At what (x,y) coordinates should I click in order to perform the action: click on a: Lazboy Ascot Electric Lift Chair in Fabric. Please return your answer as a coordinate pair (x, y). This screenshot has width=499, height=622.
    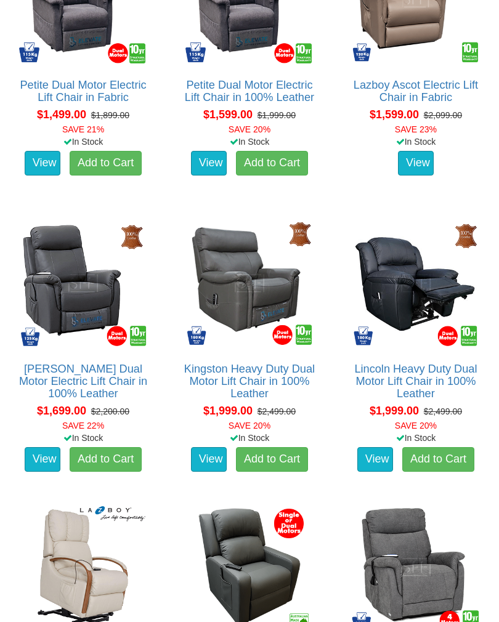
    Looking at the image, I should click on (416, 91).